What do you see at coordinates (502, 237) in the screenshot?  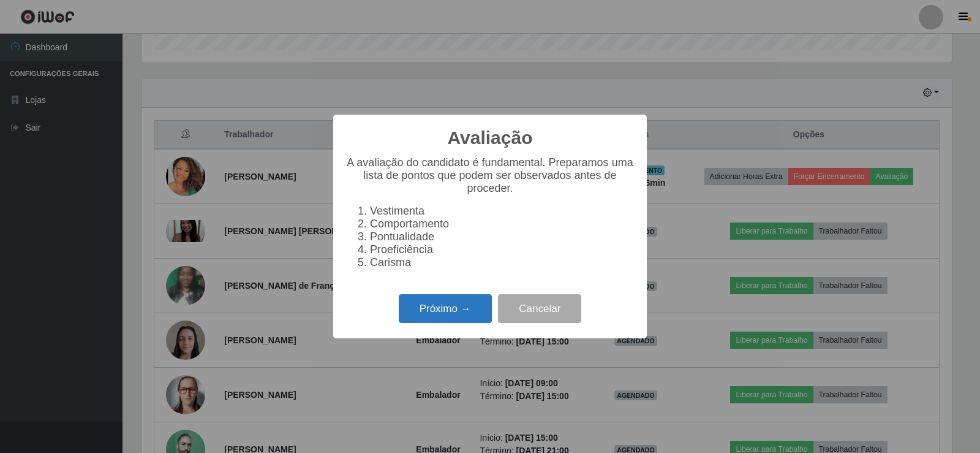 I see `li: Pontualidade` at bounding box center [502, 237].